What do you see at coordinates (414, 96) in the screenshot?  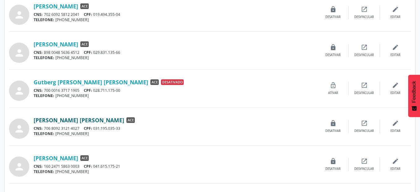 I see `button: Feedback - Mostrar pesquisa` at bounding box center [414, 96].